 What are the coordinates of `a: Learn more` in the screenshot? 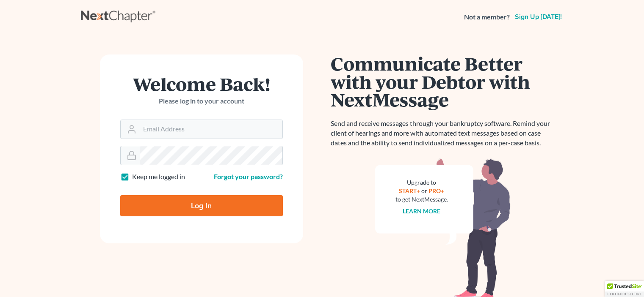 It's located at (421, 211).